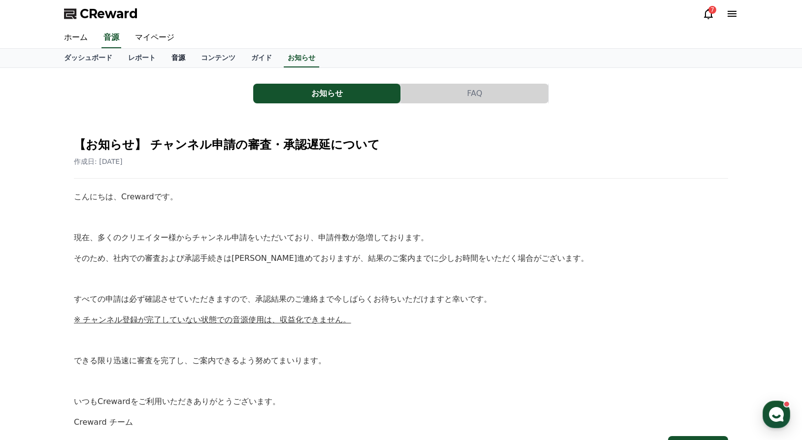  Describe the element at coordinates (401, 238) in the screenshot. I see `p: 現在、多くのクリエイター様からチャンネル申請をいただいており、申請件数が急増しております。` at that location.